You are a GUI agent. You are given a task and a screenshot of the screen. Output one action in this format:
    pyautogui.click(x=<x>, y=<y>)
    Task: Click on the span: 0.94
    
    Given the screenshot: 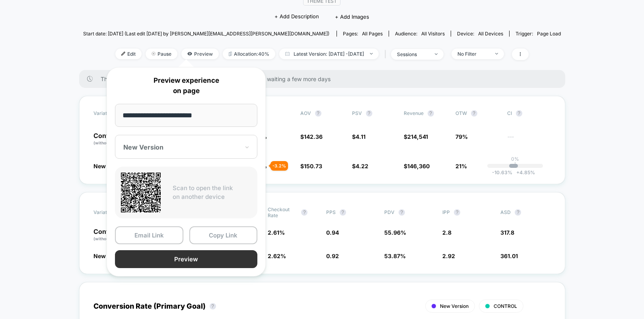 What is the action you would take?
    pyautogui.click(x=333, y=233)
    